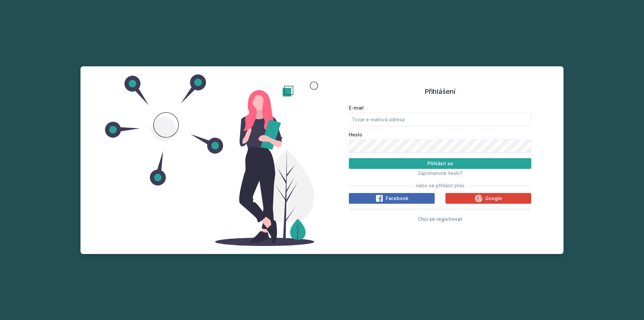  Describe the element at coordinates (440, 173) in the screenshot. I see `span: Zapomenuté heslo?` at that location.